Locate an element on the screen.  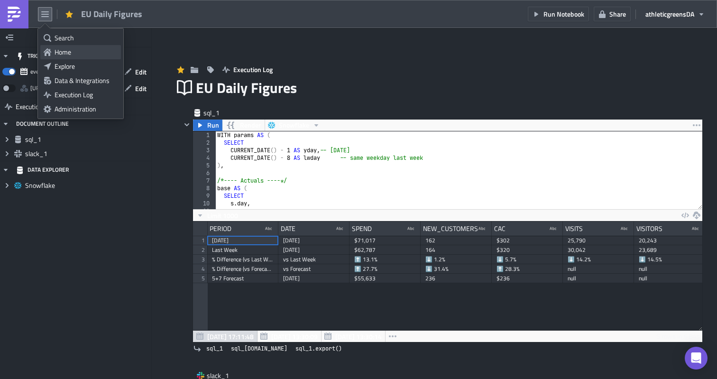
div: DOCUMENT OUTLINE is located at coordinates (42, 124).